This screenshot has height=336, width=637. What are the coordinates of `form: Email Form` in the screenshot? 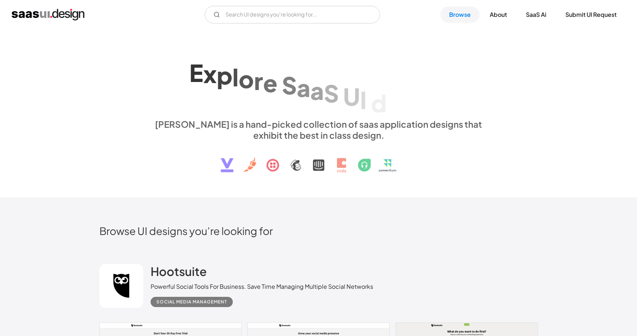 It's located at (293, 15).